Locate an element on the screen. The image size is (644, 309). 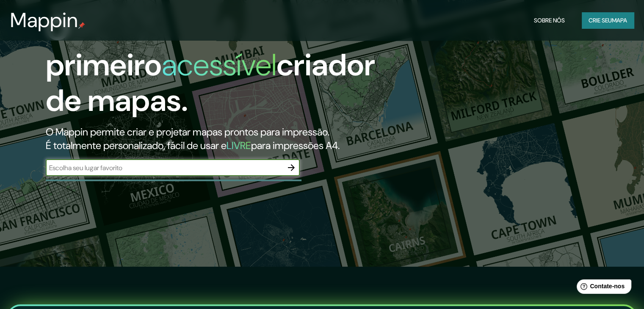
font: LIVRE is located at coordinates (239, 145).